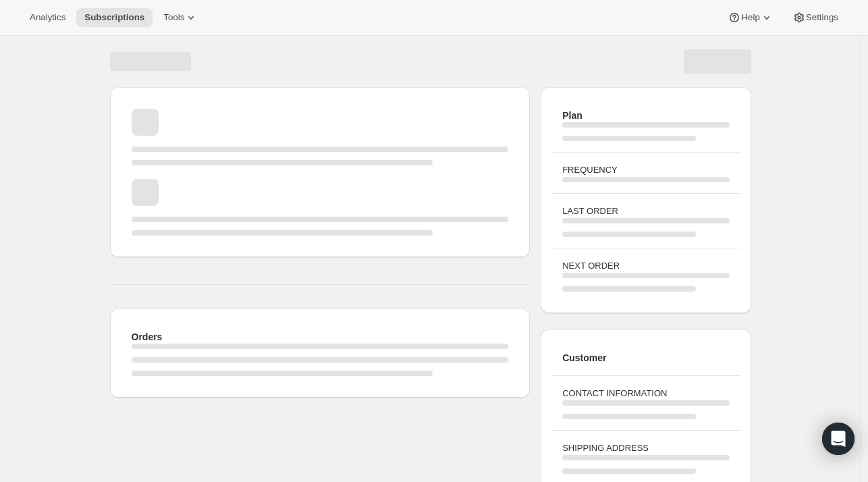  What do you see at coordinates (838, 439) in the screenshot?
I see `div: Open Intercom Messenger` at bounding box center [838, 439].